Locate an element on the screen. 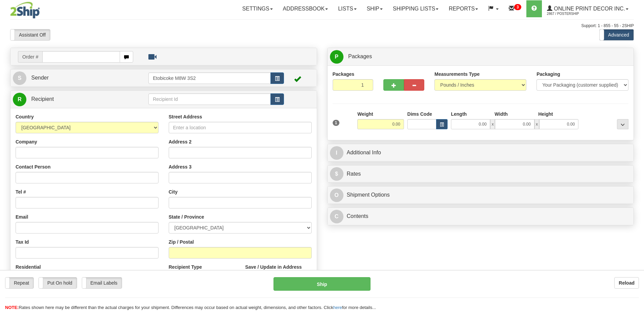 The height and width of the screenshot is (311, 644). a: Settings is located at coordinates (258, 8).